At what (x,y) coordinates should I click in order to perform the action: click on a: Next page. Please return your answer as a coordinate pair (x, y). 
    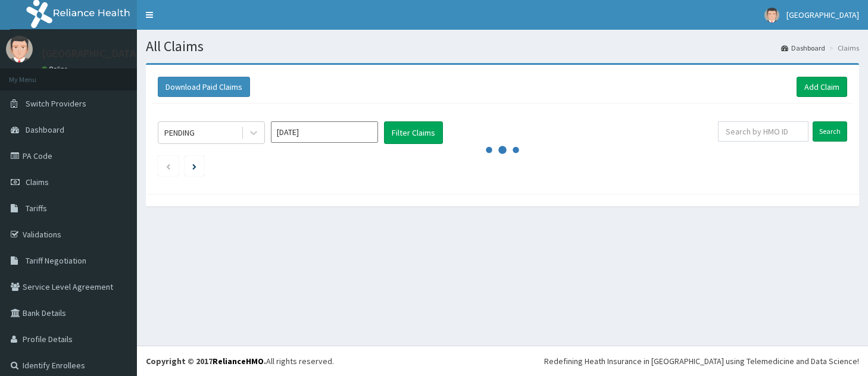
    Looking at the image, I should click on (194, 166).